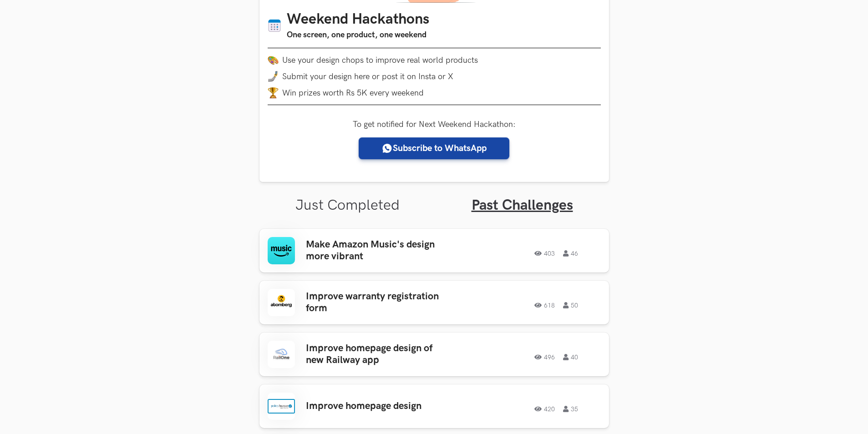  I want to click on span: 403, so click(544, 254).